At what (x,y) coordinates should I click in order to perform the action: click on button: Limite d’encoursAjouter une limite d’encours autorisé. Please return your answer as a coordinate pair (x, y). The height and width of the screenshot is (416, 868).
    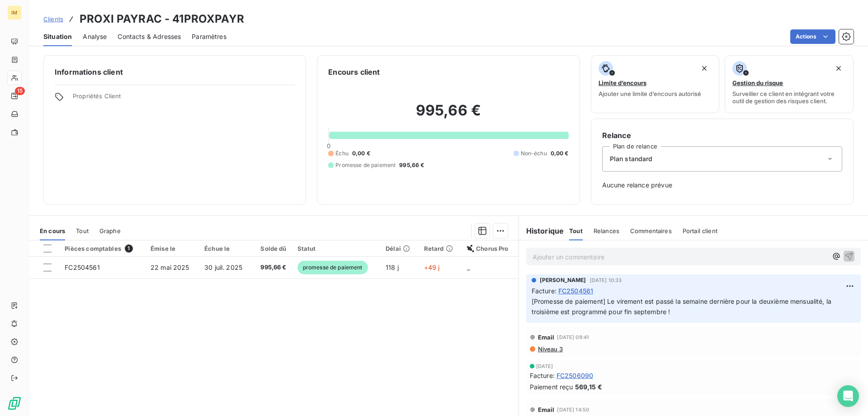
    Looking at the image, I should click on (655, 84).